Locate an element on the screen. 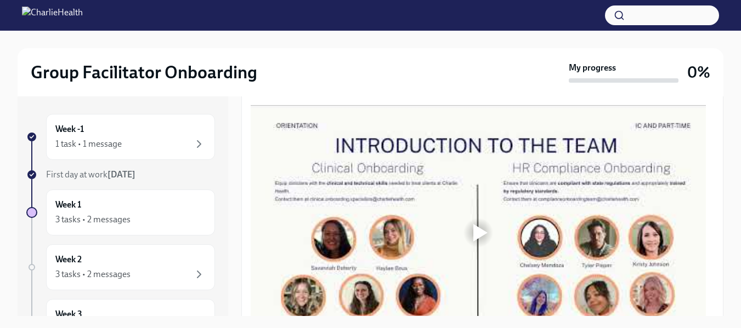 The width and height of the screenshot is (741, 328). h6: Week 2 is located at coordinates (69, 260).